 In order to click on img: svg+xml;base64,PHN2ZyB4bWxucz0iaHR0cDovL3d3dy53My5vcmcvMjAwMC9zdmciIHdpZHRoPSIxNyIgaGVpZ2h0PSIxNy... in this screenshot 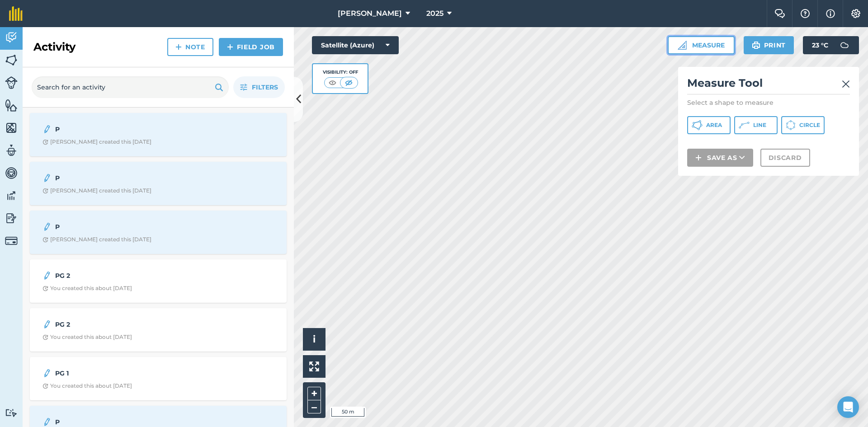, I will do `click(830, 14)`.